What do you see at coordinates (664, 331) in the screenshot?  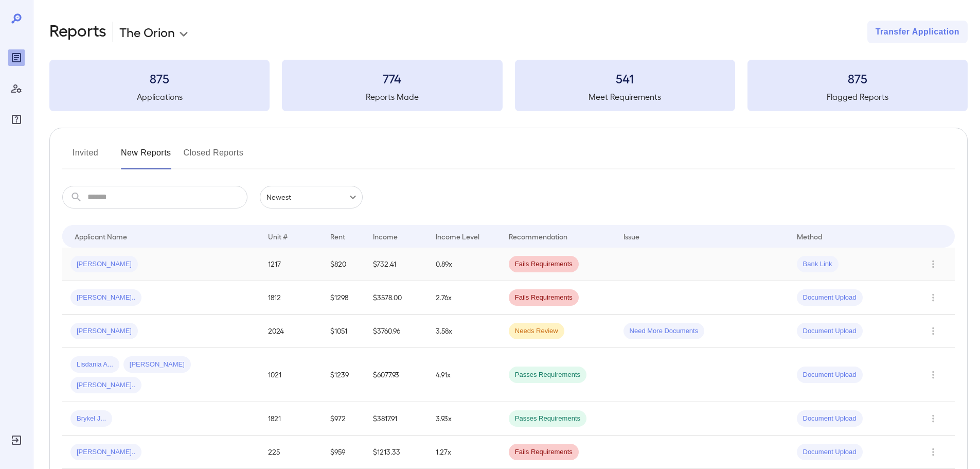 I see `span: Need More Documents` at bounding box center [664, 331].